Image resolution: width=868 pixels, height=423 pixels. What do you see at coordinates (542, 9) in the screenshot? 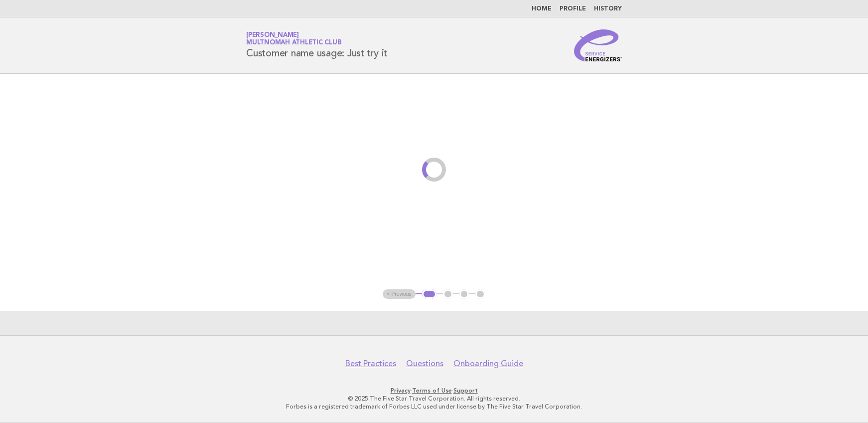
I see `a: Home` at bounding box center [542, 9].